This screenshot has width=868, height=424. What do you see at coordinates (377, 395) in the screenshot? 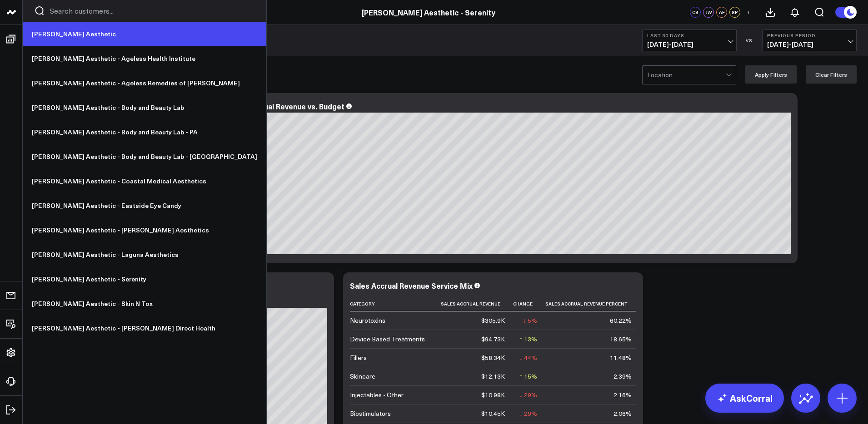
I see `div: Injectables - Other` at bounding box center [377, 395].